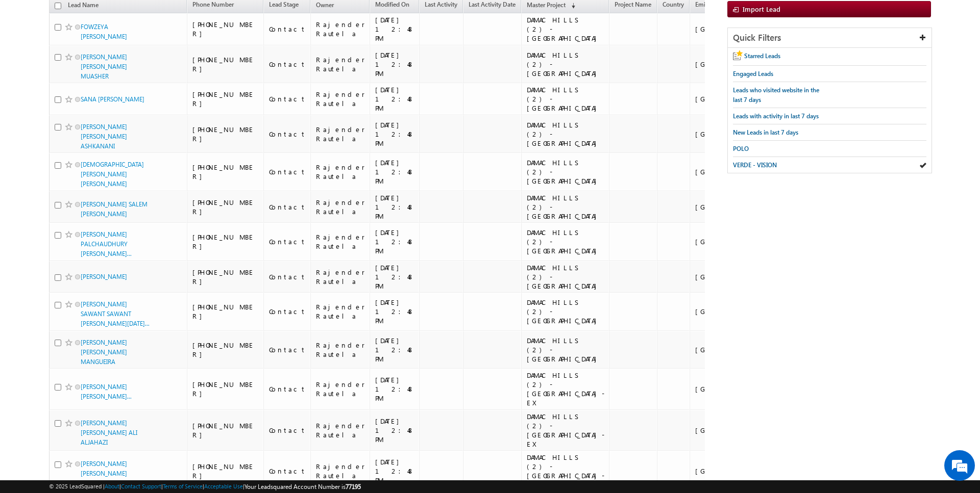  I want to click on span: VERDE - VISION, so click(755, 164).